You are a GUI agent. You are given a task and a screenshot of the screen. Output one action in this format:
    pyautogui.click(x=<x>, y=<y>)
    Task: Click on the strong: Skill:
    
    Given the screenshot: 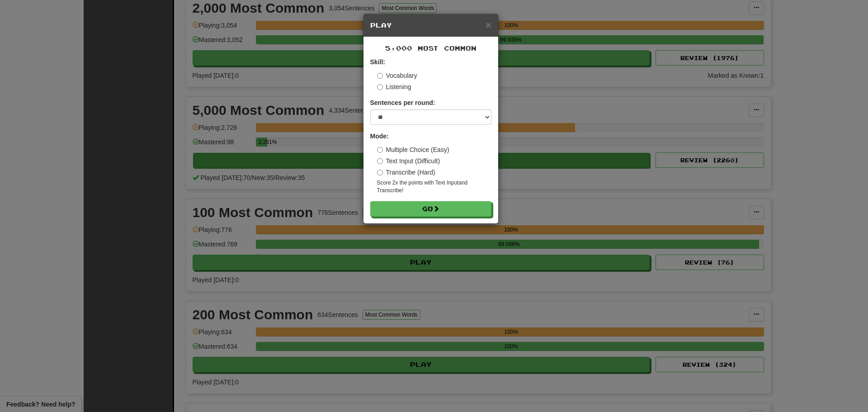 What is the action you would take?
    pyautogui.click(x=377, y=62)
    